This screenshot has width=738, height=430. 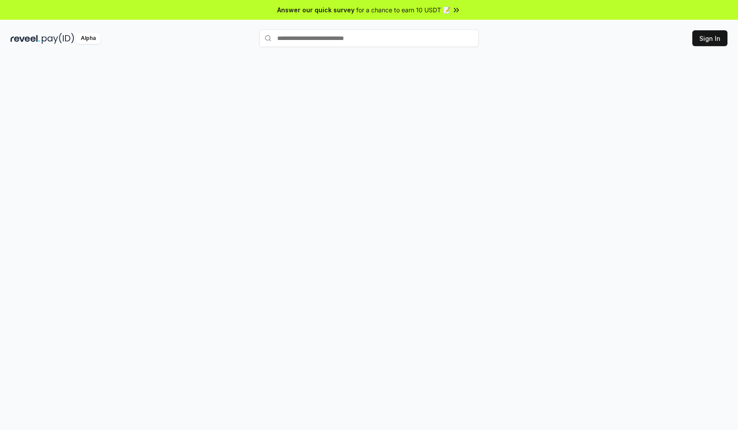 I want to click on img: reveel_dark, so click(x=25, y=38).